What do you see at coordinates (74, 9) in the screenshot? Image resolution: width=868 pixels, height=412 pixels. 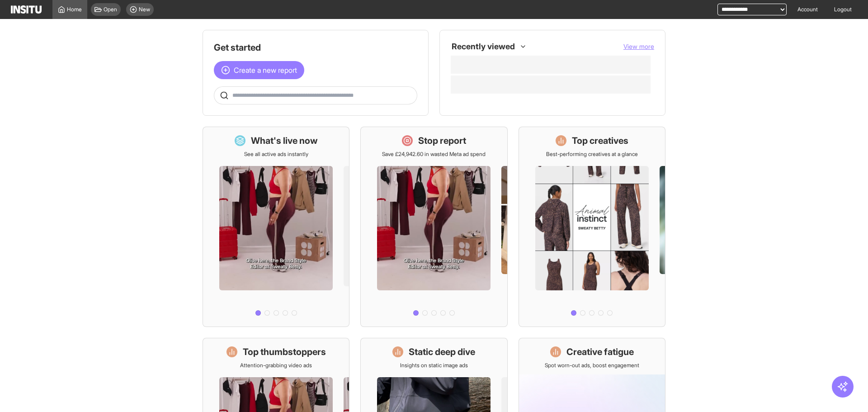 I see `span: Home` at bounding box center [74, 9].